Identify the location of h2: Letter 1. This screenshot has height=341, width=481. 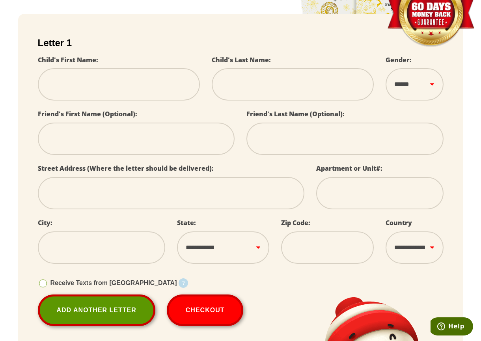
(241, 43).